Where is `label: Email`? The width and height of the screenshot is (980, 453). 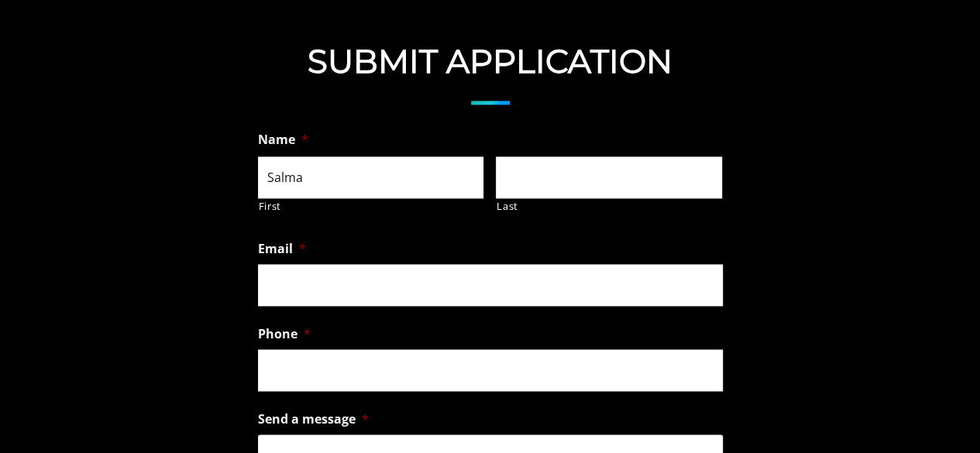 label: Email is located at coordinates (282, 249).